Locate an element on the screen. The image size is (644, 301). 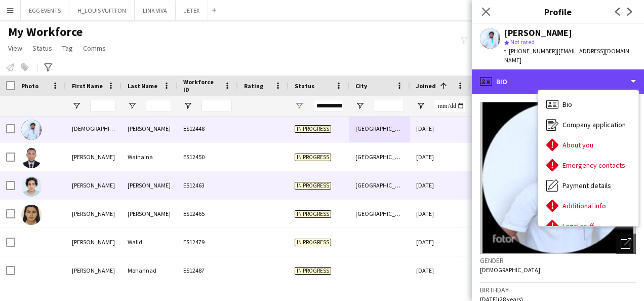
img: Paul Wainaina is located at coordinates (32, 158).